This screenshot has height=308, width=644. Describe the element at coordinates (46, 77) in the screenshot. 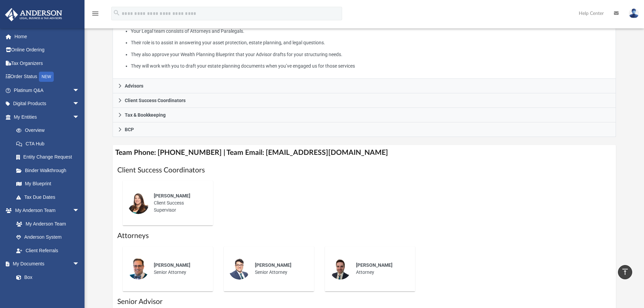

I see `div: NEW` at that location.